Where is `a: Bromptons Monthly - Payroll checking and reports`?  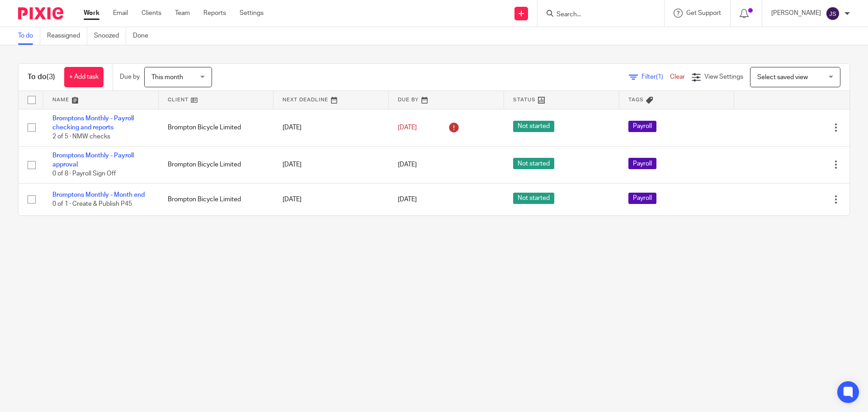 a: Bromptons Monthly - Payroll checking and reports is located at coordinates (93, 123).